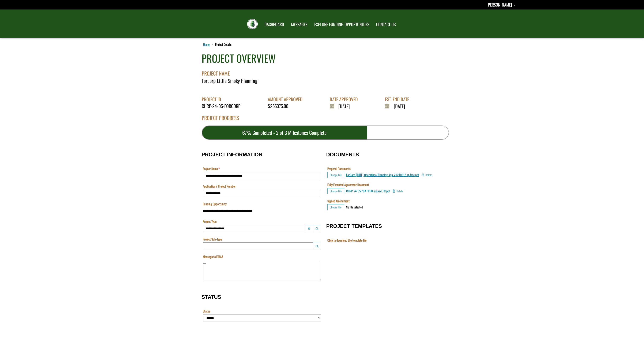 This screenshot has width=644, height=338. I want to click on label: Signed Amendment, so click(338, 201).